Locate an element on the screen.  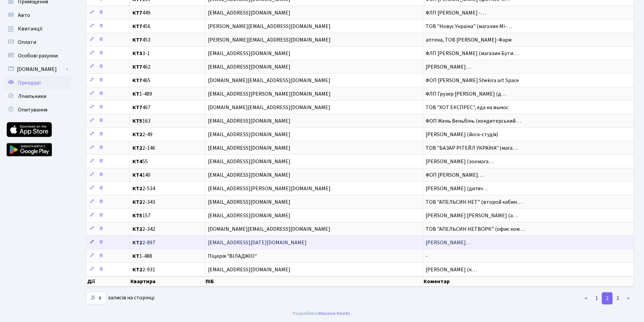
span: Орендарі is located at coordinates (29, 83).